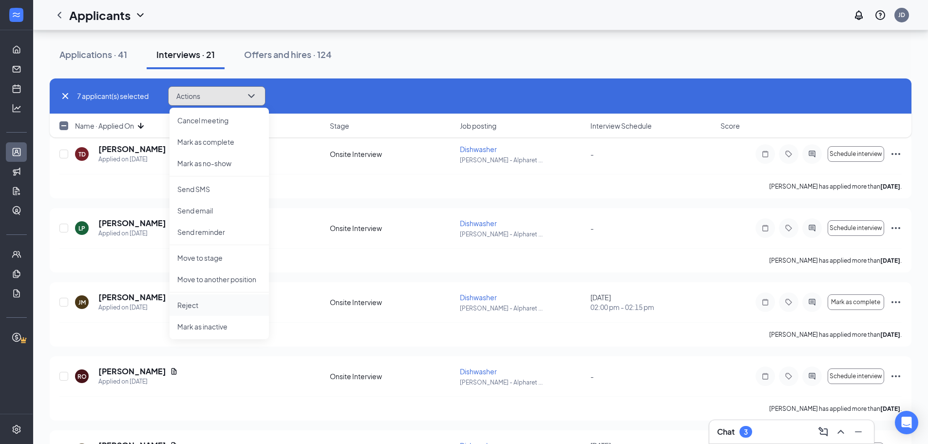  I want to click on div: JM, so click(82, 302).